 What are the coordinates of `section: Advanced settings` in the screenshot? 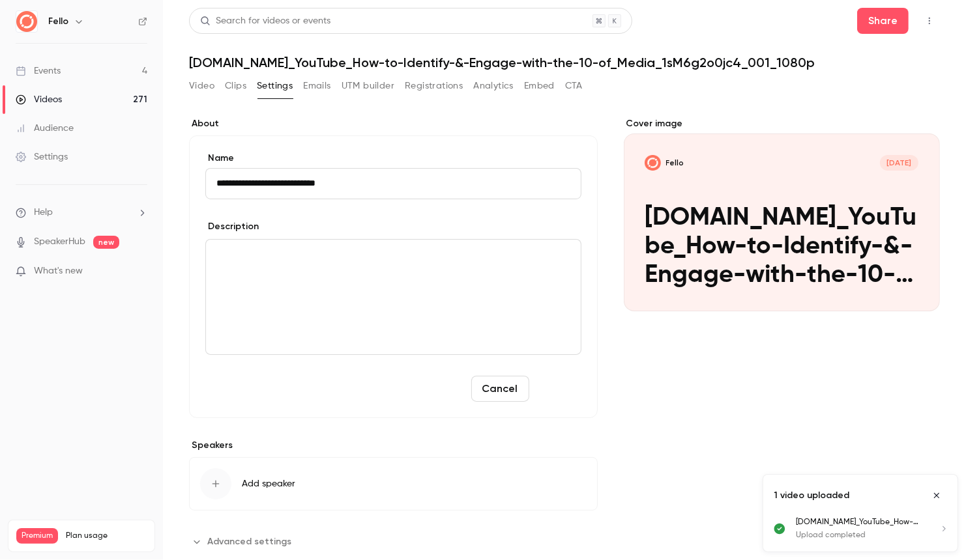 It's located at (393, 541).